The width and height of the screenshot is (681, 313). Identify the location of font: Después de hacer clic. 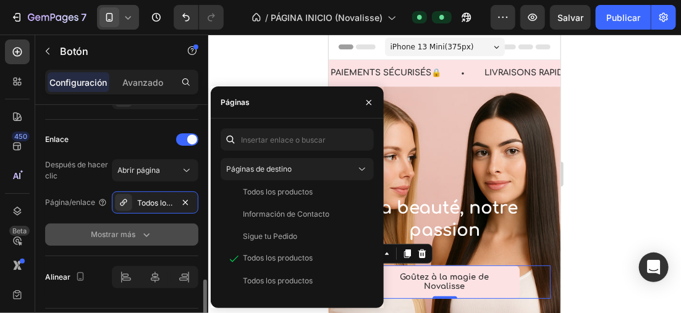
(77, 171).